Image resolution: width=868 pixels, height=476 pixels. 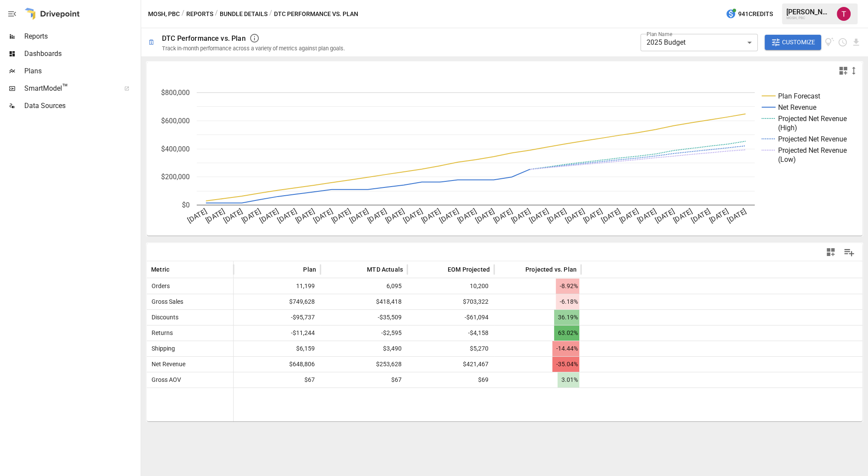 I want to click on label: Plan Name, so click(x=659, y=34).